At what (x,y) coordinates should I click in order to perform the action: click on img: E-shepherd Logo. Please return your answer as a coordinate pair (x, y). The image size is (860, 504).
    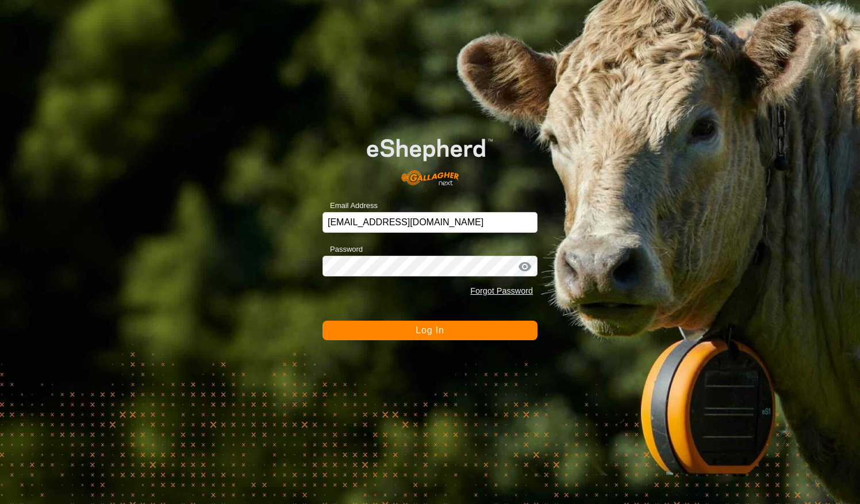
    Looking at the image, I should click on (429, 158).